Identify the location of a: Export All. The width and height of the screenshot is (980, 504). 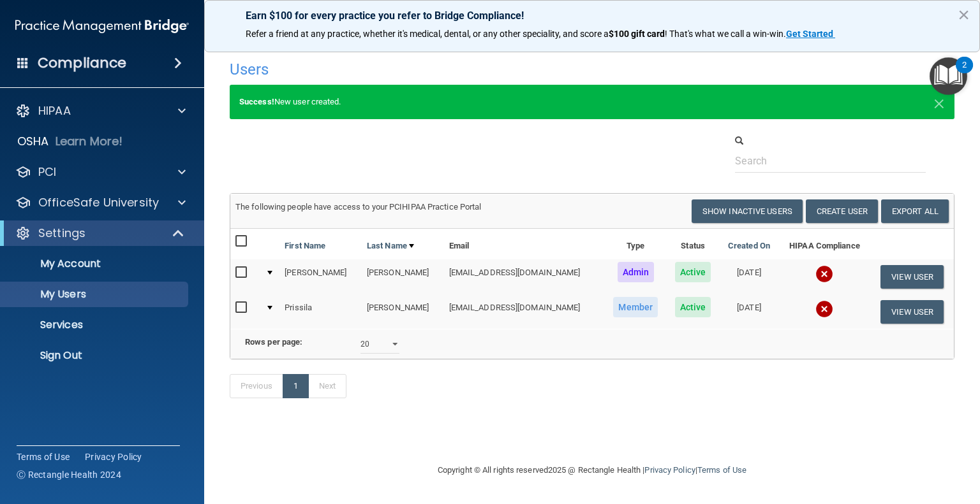
(915, 211).